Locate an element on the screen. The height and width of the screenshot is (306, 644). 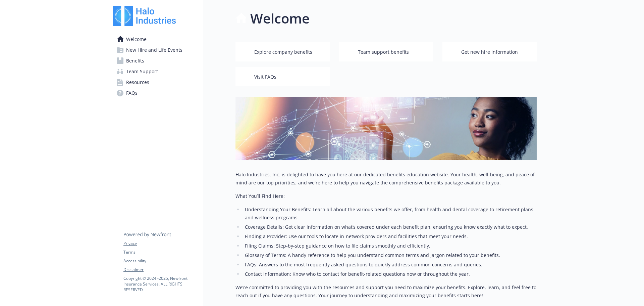
span: Team support benefits is located at coordinates (384, 52).